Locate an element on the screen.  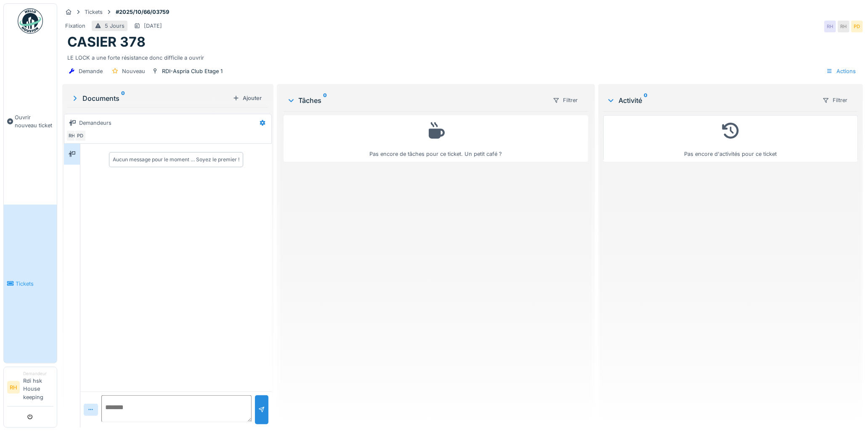
li: RH is located at coordinates (13, 388).